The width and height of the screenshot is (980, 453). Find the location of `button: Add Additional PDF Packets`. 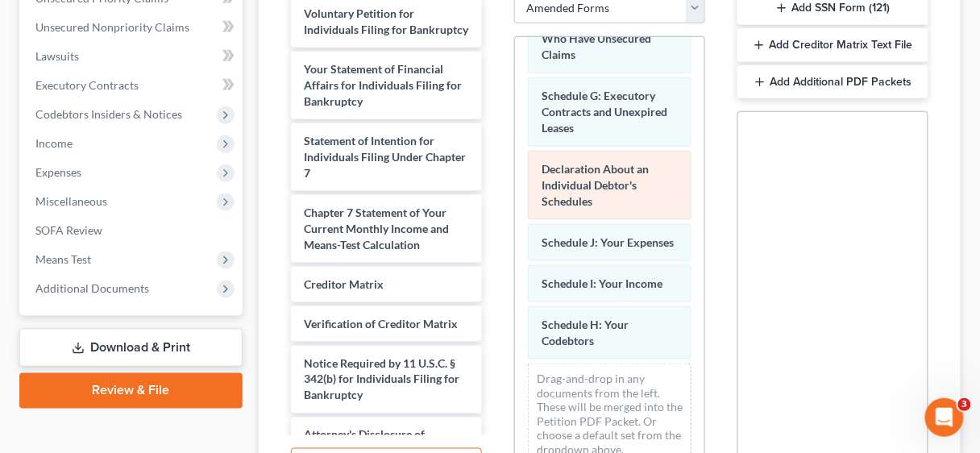

button: Add Additional PDF Packets is located at coordinates (833, 82).